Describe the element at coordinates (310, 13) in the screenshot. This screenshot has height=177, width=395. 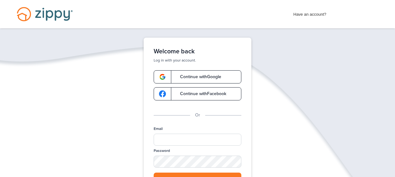
I see `span: Have an account?` at that location.